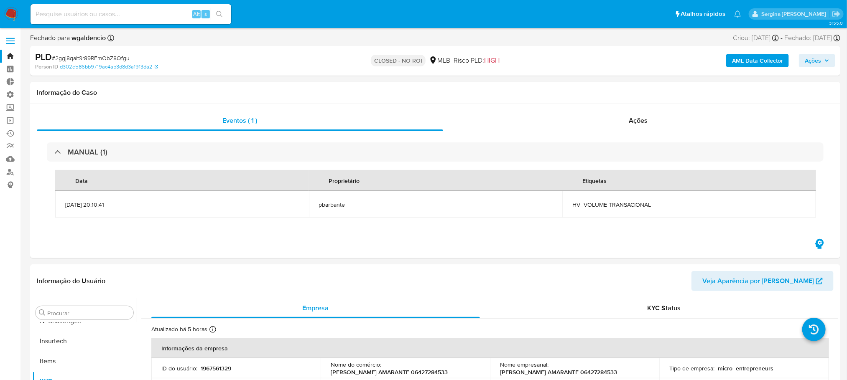  Describe the element at coordinates (81, 181) in the screenshot. I see `div: Data` at that location.